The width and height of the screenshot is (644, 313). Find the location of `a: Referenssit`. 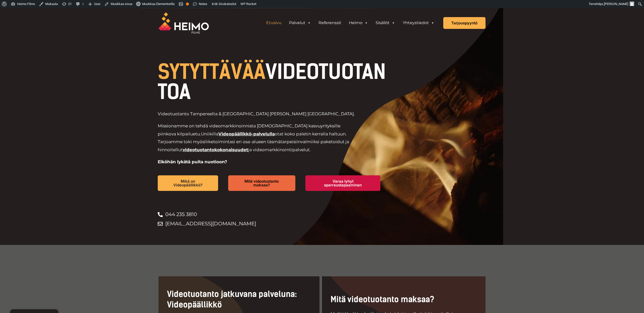

a: Referenssit is located at coordinates (330, 23).